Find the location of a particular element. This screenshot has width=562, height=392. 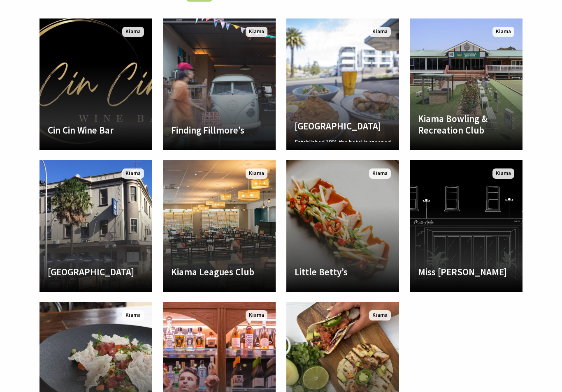

a: Kiama Leagues Club Kiama is located at coordinates (220, 226).